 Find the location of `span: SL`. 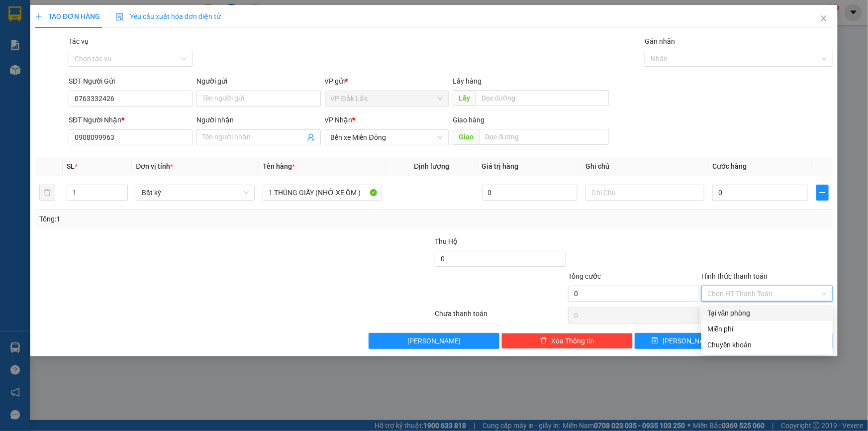

span: SL is located at coordinates (71, 166).